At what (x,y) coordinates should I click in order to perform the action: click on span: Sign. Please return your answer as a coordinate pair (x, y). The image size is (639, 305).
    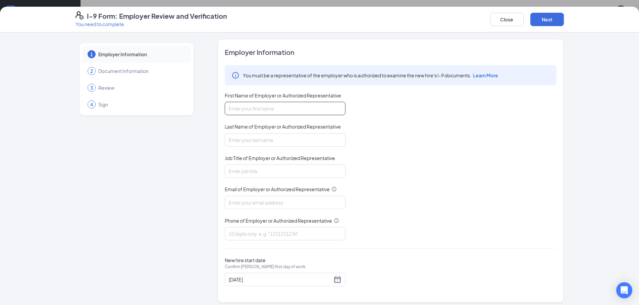
    Looking at the image, I should click on (141, 105).